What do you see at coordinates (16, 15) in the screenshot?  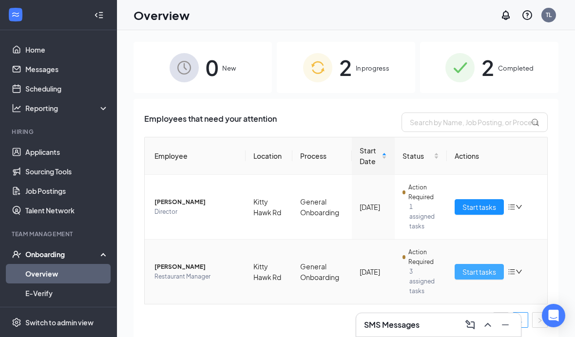 I see `svg: WorkstreamLogo` at bounding box center [16, 15].